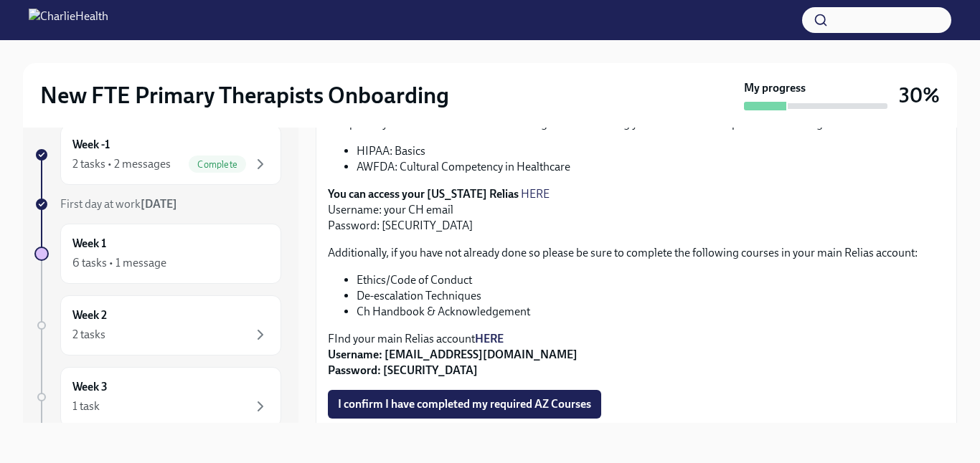 The height and width of the screenshot is (463, 980). What do you see at coordinates (91, 145) in the screenshot?
I see `h6: Week -1` at bounding box center [91, 145].